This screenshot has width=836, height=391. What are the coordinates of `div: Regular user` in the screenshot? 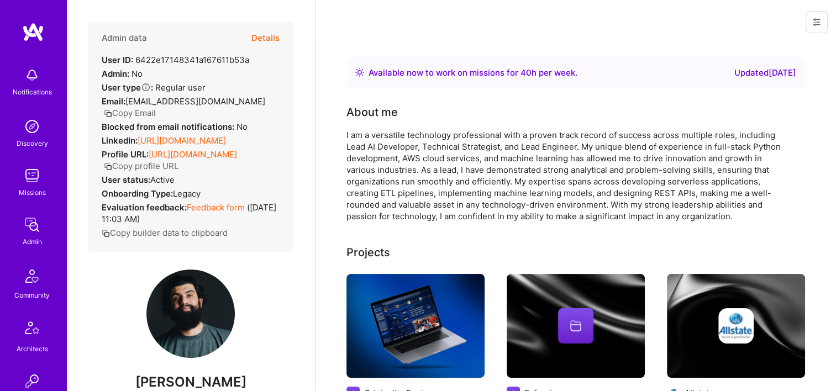 It's located at (154, 87).